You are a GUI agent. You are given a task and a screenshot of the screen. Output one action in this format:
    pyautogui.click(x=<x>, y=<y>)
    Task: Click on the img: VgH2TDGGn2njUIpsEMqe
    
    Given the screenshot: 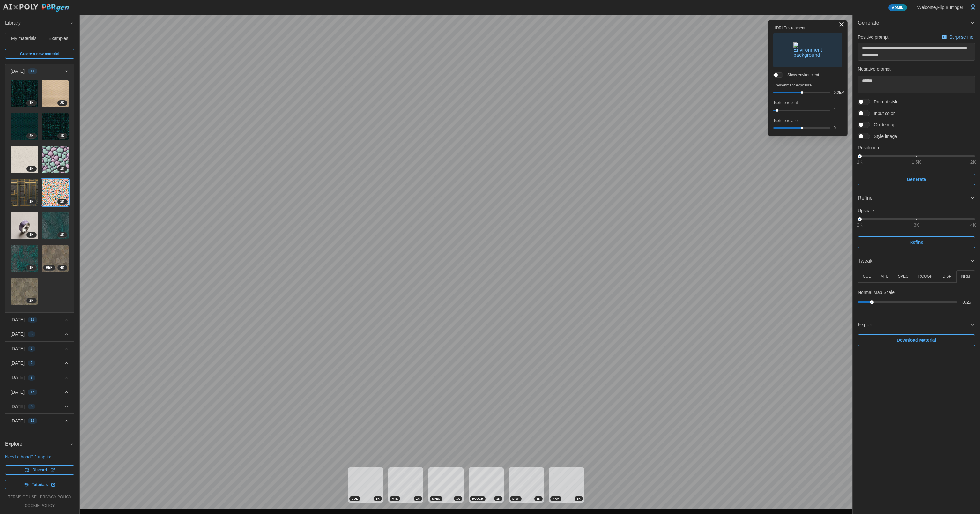 What is the action you would take?
    pyautogui.click(x=24, y=291)
    